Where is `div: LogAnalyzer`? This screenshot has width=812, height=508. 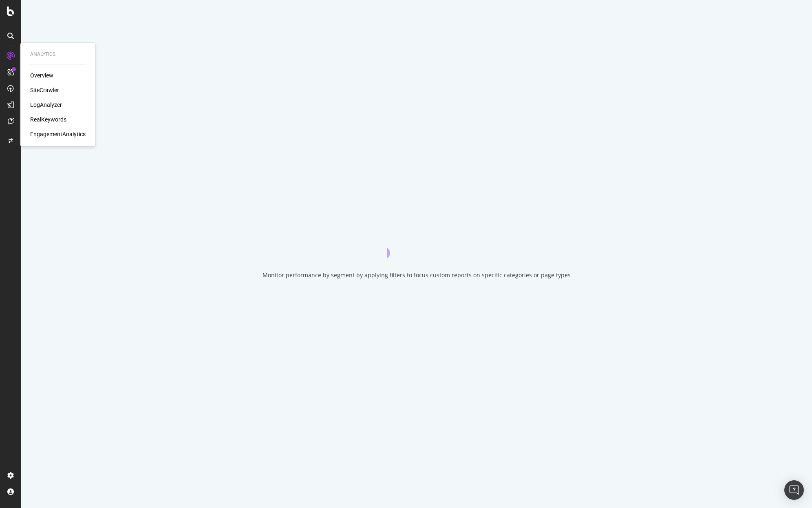 div: LogAnalyzer is located at coordinates (46, 105).